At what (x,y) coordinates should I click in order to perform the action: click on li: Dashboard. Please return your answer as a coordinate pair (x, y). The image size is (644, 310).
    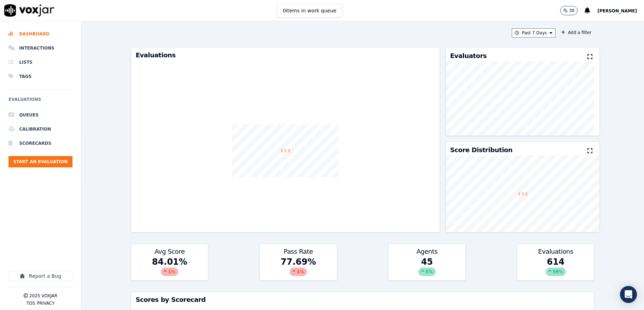
    Looking at the image, I should click on (40, 34).